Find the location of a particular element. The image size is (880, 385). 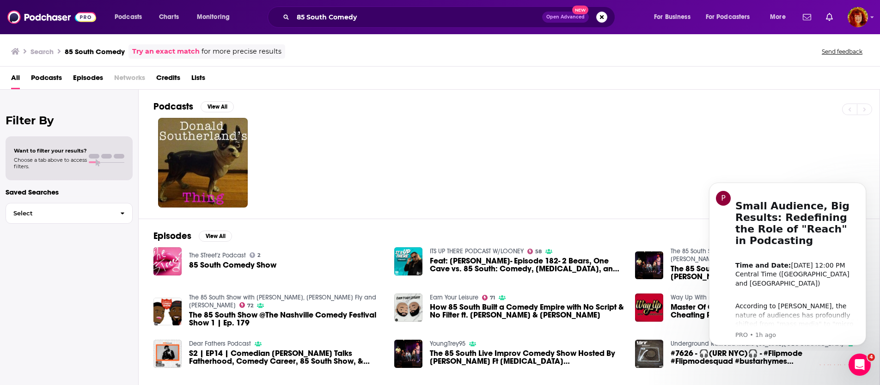

span: Select is located at coordinates (59, 213).